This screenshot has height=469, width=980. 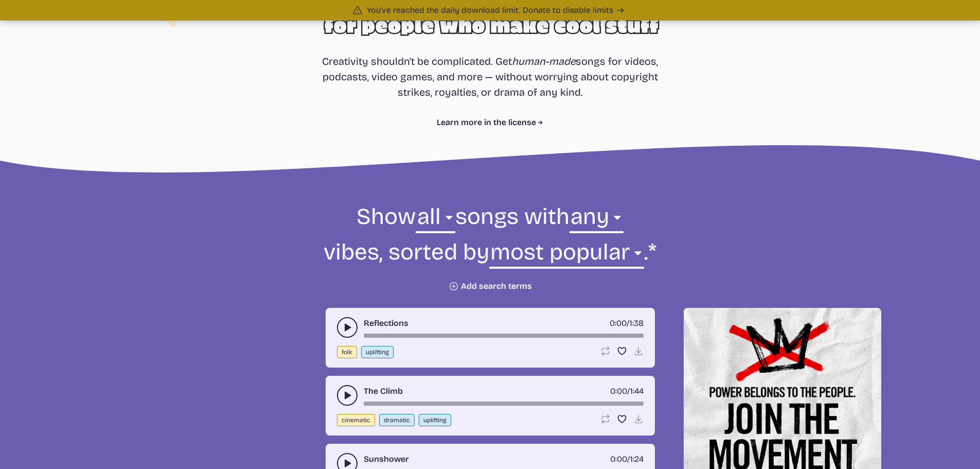 What do you see at coordinates (544, 61) in the screenshot?
I see `i: human-made` at bounding box center [544, 61].